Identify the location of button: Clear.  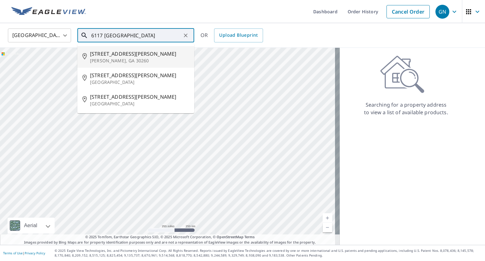
(186, 35).